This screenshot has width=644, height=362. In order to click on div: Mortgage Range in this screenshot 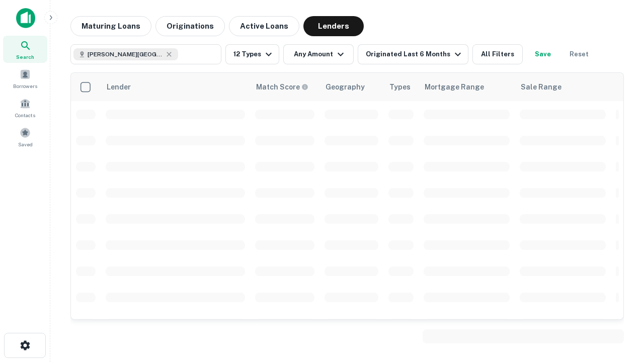, I will do `click(455, 87)`.